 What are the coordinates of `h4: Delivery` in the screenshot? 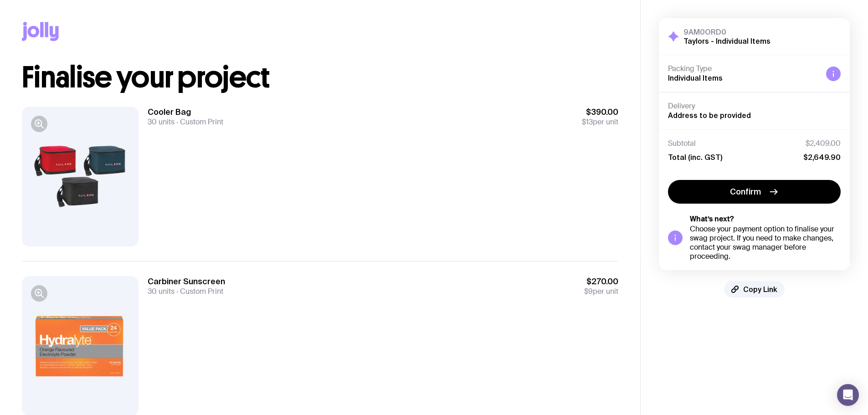 It's located at (754, 106).